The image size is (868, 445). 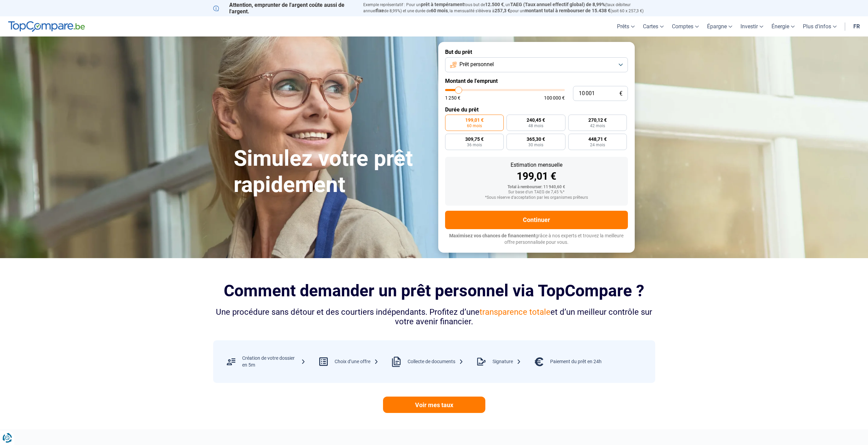 What do you see at coordinates (536, 52) in the screenshot?
I see `label: But du prêt` at bounding box center [536, 52].